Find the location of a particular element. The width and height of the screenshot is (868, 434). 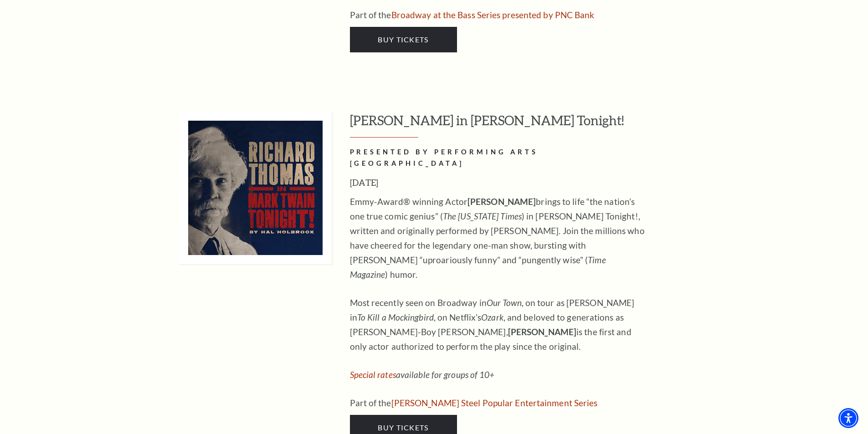

a: Buy Tickets is located at coordinates (403, 40).